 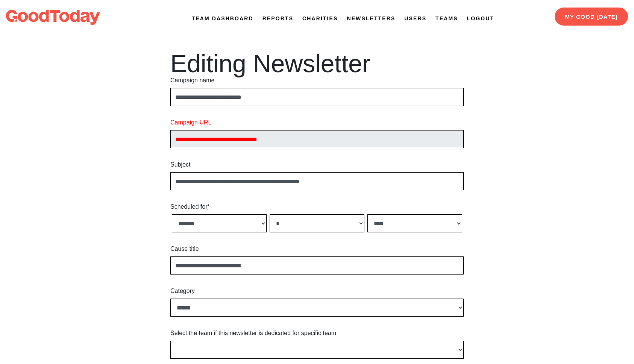 What do you see at coordinates (278, 18) in the screenshot?
I see `a: Reports` at bounding box center [278, 18].